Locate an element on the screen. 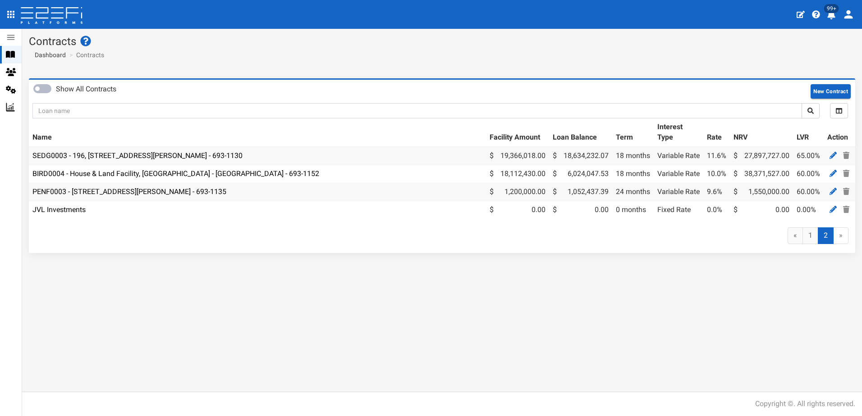 Image resolution: width=862 pixels, height=416 pixels. td: 1,052,437.39 is located at coordinates (580, 192).